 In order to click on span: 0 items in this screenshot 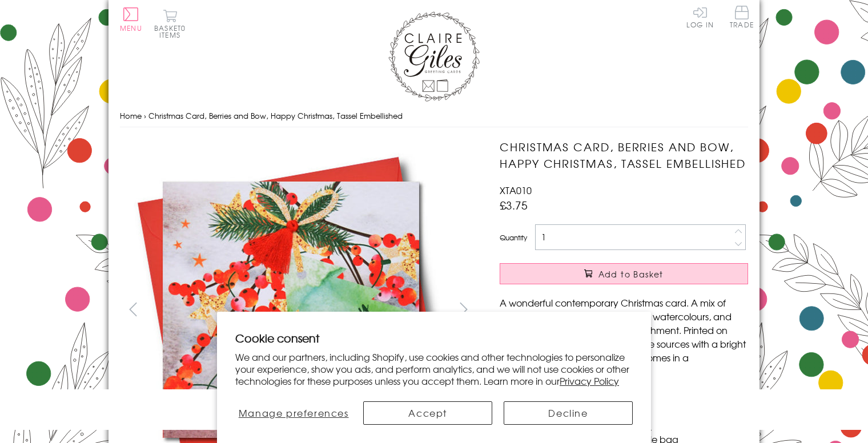, I will do `click(172, 31)`.